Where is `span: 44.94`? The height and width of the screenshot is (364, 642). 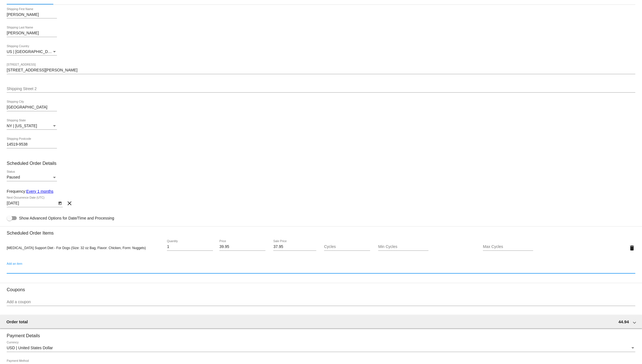
span: 44.94 is located at coordinates (623, 322).